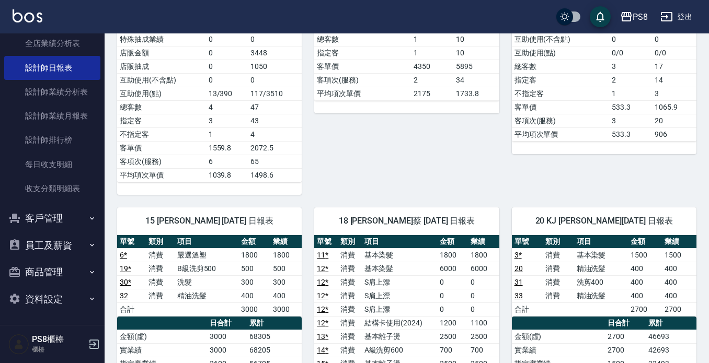 Image resolution: width=709 pixels, height=363 pixels. Describe the element at coordinates (207, 242) in the screenshot. I see `th: 項目` at that location.